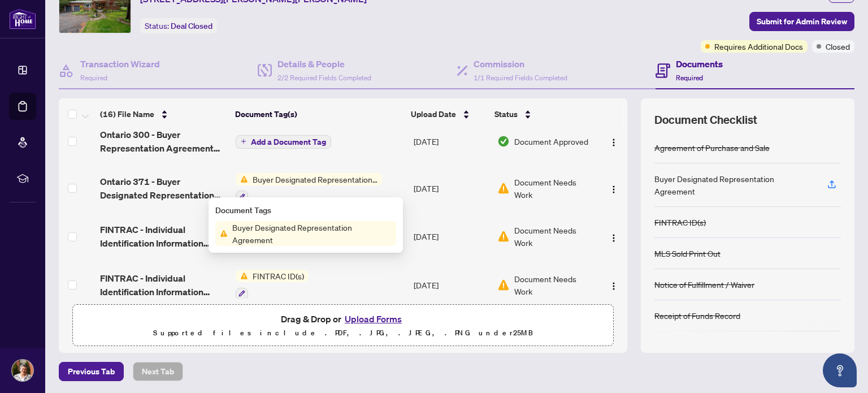 This screenshot has height=393, width=868. What do you see at coordinates (343, 326) in the screenshot?
I see `span: Drag & Drop orUpload FormsSupported files include .PDF, .JPG, .JPEG, .PNG under25MB` at bounding box center [343, 326].